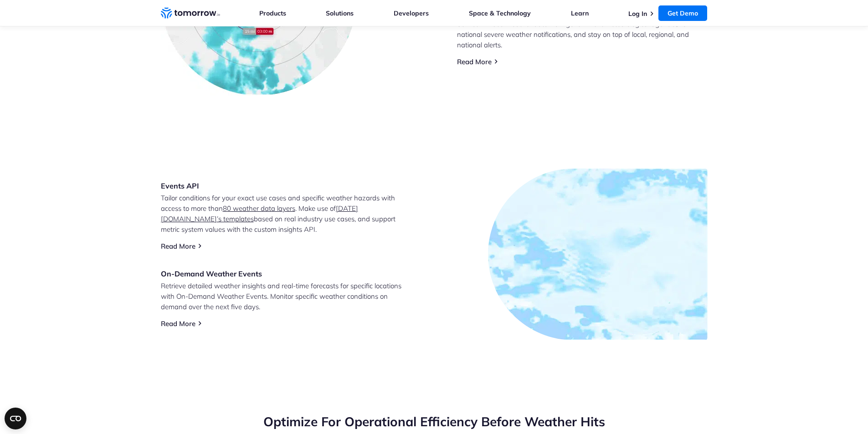  Describe the element at coordinates (16, 418) in the screenshot. I see `button: Open CMP widget` at that location.